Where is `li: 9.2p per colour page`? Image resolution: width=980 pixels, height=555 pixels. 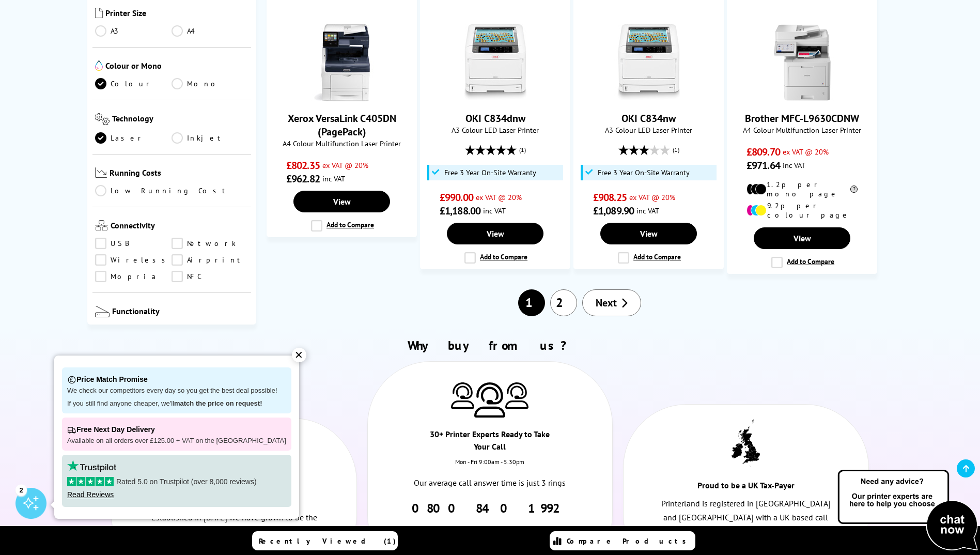 li: 9.2p per colour page is located at coordinates (801, 210).